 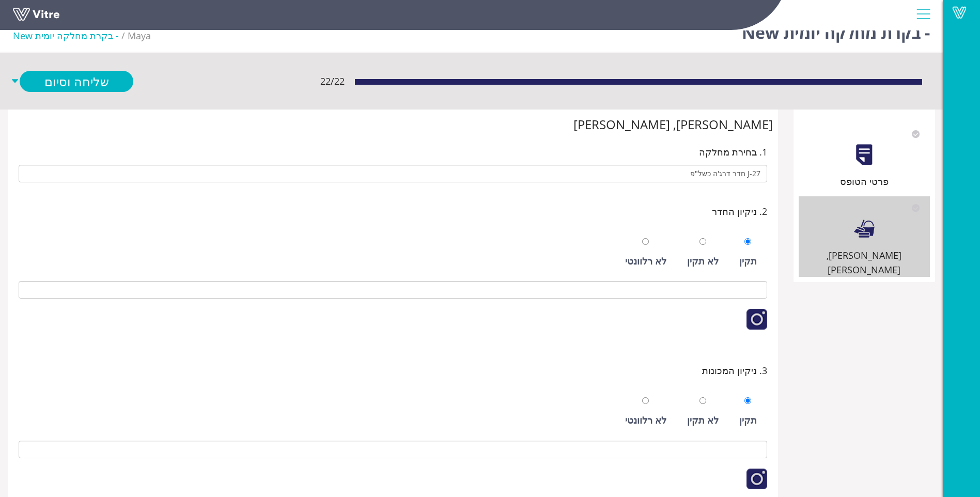 What do you see at coordinates (733, 151) in the screenshot?
I see `span: 1. בחירת מחלקה` at bounding box center [733, 151].